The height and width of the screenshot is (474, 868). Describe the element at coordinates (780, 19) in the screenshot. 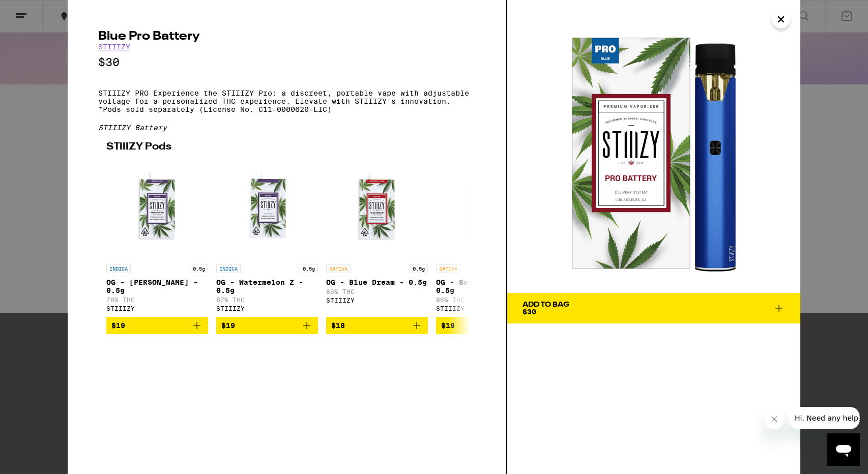

I see `button: Close` at that location.